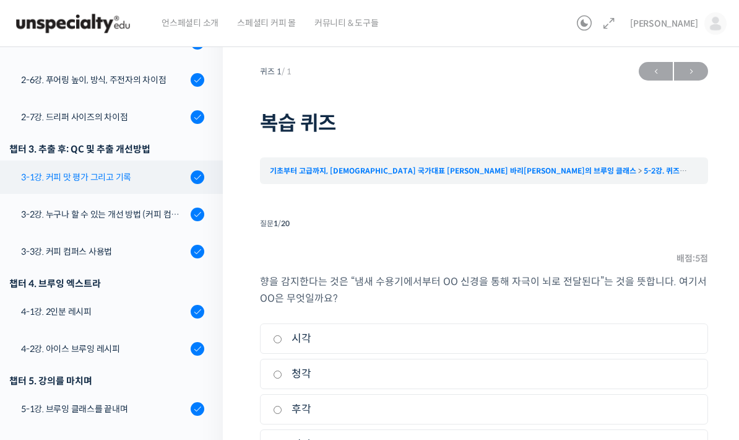 The width and height of the screenshot is (739, 440). What do you see at coordinates (277, 409) in the screenshot?
I see `input: 후각` at bounding box center [277, 409].